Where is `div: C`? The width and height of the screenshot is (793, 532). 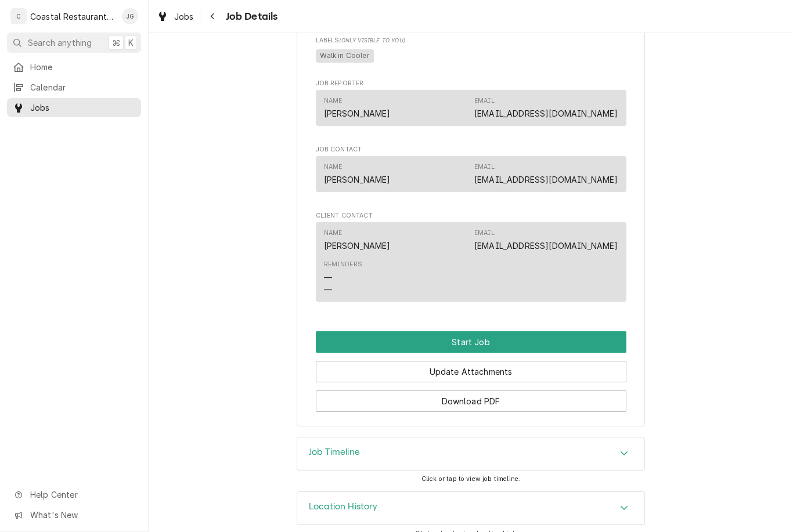
div: C is located at coordinates (19, 16).